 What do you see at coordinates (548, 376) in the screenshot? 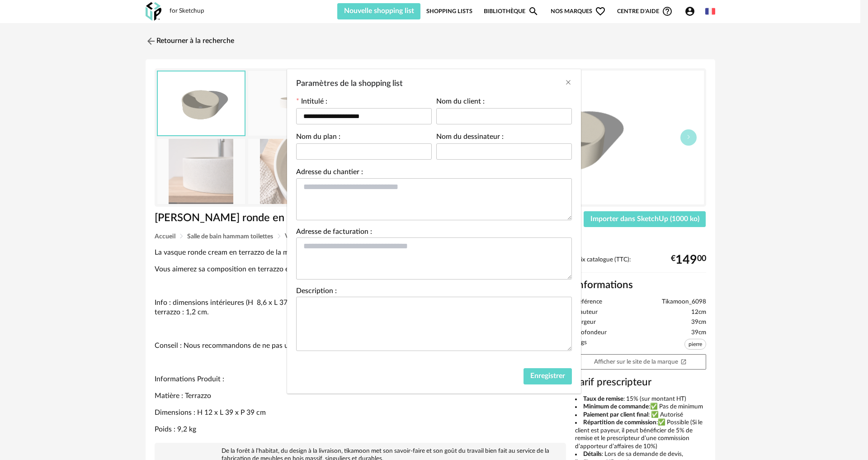
I see `span: Enregistrer` at bounding box center [548, 376].